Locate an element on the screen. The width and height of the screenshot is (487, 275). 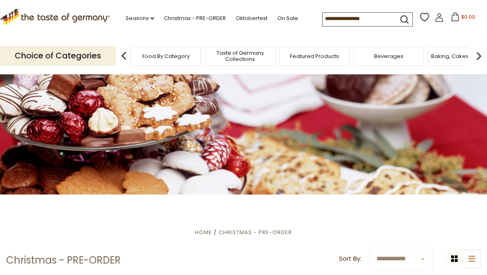
a: Seasons is located at coordinates (140, 18).